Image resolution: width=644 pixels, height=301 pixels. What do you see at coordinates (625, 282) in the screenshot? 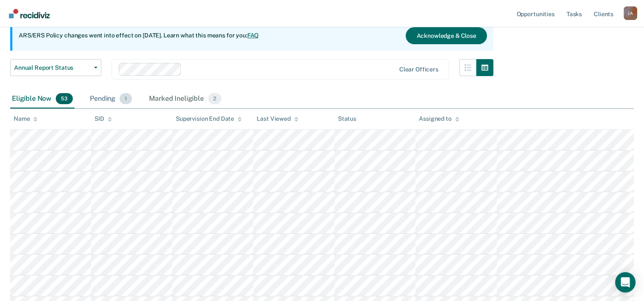
I see `div: Open Intercom Messenger` at bounding box center [625, 282].